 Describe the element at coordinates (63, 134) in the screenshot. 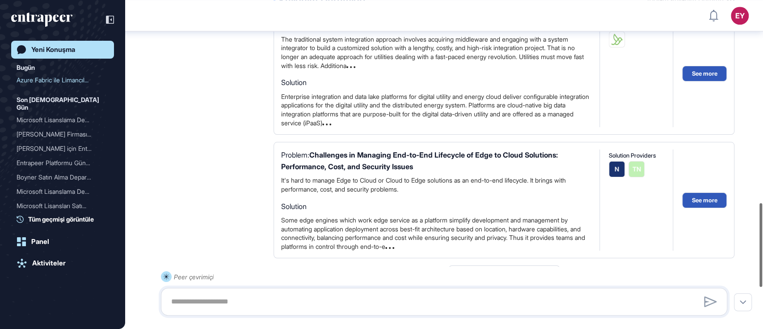

I see `div: Abdi İbrahim İlaç Firmasının Başarılı Kullanım Örneği` at that location.